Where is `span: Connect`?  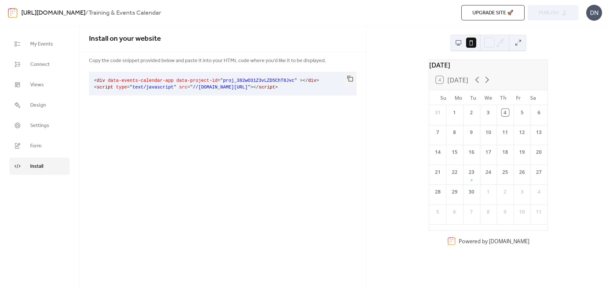
span: Connect is located at coordinates (40, 65).